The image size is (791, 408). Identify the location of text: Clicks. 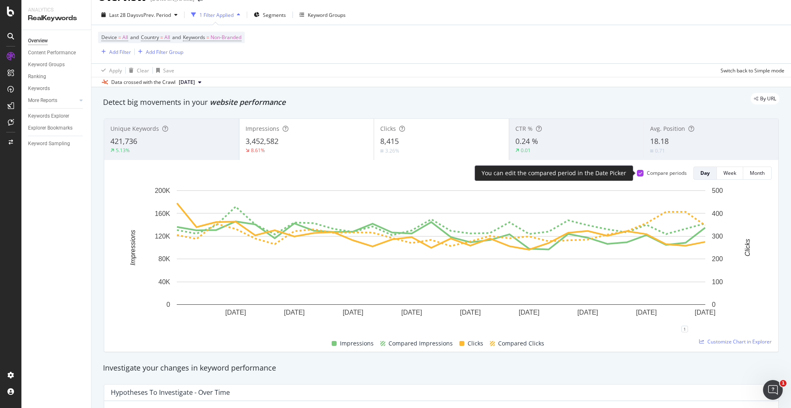
(747, 248).